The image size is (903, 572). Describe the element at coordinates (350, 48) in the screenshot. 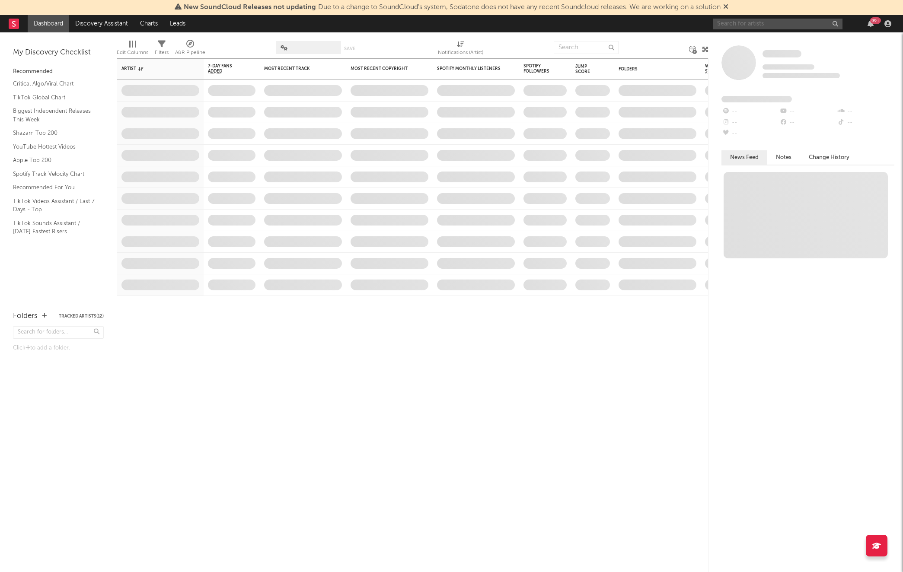

I see `button: Save` at that location.